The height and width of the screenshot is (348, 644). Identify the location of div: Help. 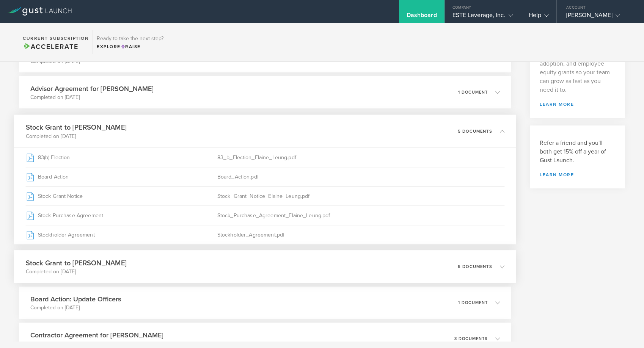
(538, 17).